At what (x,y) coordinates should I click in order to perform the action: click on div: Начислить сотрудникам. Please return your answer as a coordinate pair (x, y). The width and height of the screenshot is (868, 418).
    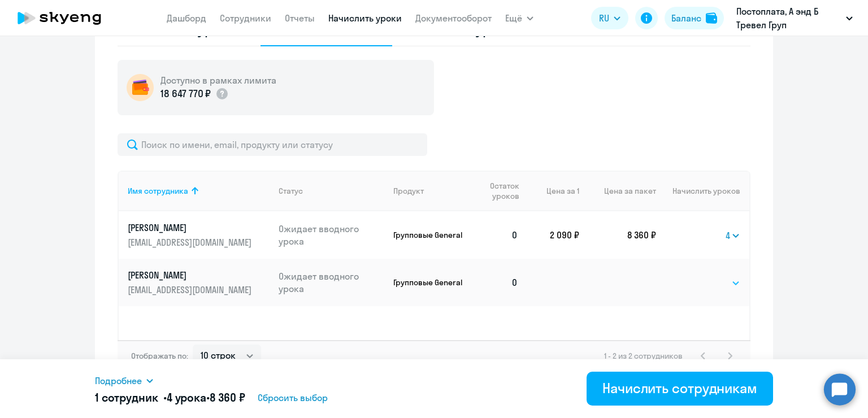
    Looking at the image, I should click on (680, 388).